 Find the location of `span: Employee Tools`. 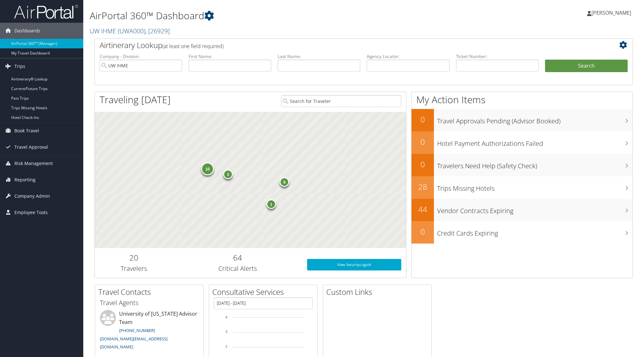

span: Employee Tools is located at coordinates (31, 212).